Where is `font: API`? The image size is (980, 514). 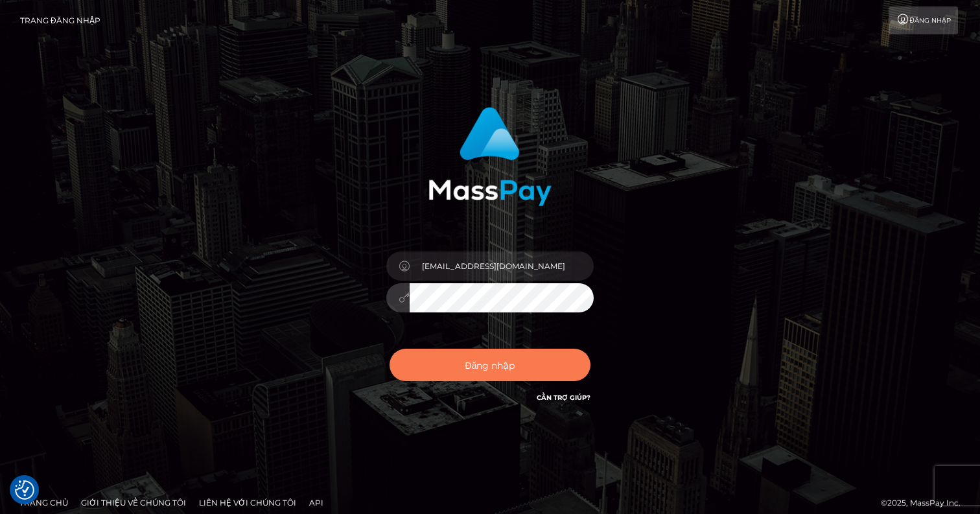
font: API is located at coordinates (316, 502).